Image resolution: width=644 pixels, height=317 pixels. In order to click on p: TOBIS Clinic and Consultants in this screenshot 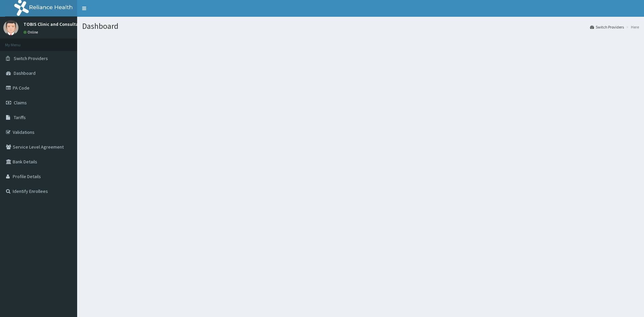, I will do `click(54, 24)`.